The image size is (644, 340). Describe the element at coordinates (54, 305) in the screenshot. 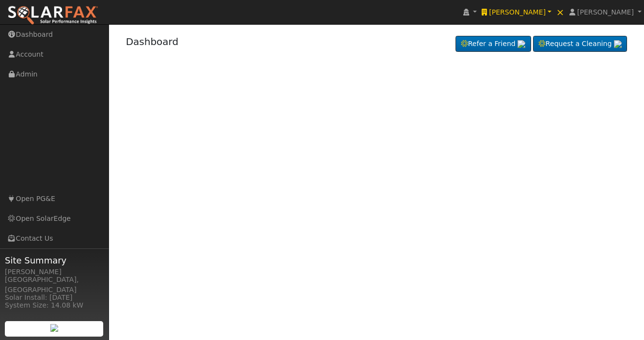

I see `div: System Size: 14.08 kW` at that location.